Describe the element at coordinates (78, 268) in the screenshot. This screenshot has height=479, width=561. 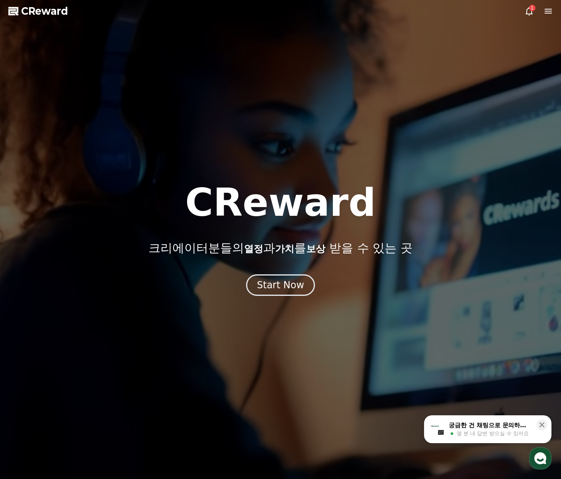
I see `span: 대화` at that location.